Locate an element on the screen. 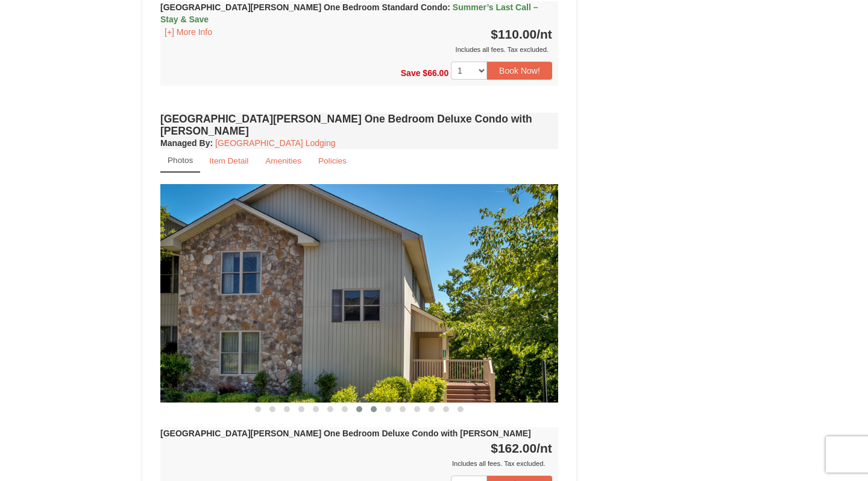 The height and width of the screenshot is (481, 868). span: Managed By is located at coordinates (185, 143).